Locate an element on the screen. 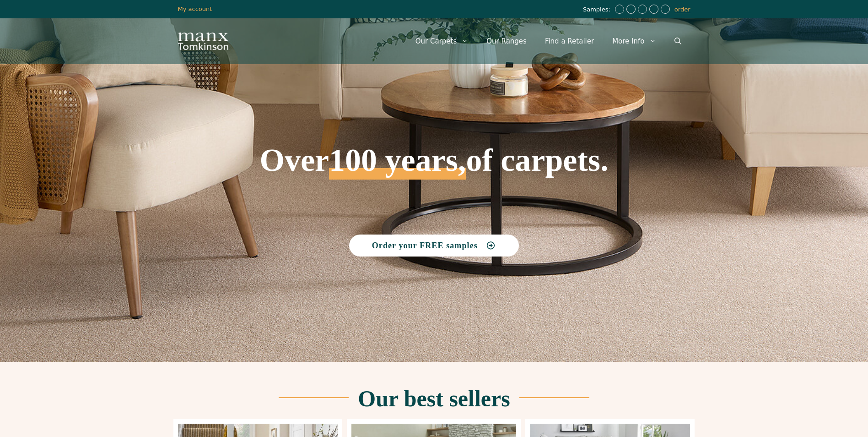 The image size is (868, 437). a: Find a Retailer is located at coordinates (569, 41).